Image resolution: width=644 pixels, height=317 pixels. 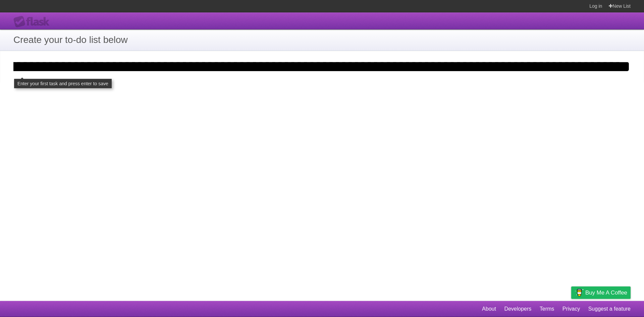 I want to click on span: Buy me a coffee, so click(x=606, y=292).